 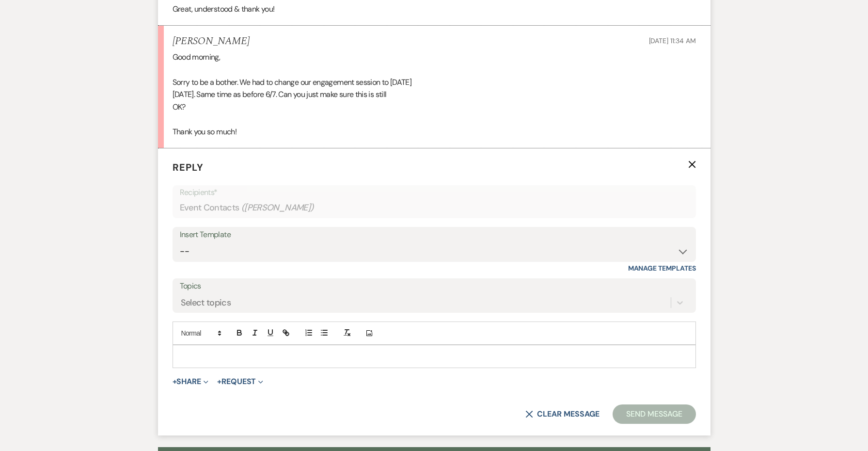 What do you see at coordinates (662, 268) in the screenshot?
I see `a: Manage Templates` at bounding box center [662, 268].